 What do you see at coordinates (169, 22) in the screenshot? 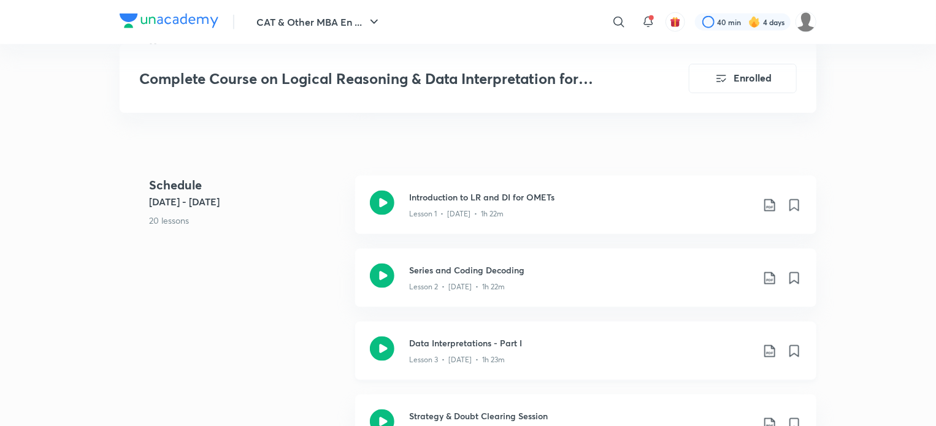
I see `a: Company Logo` at bounding box center [169, 22].